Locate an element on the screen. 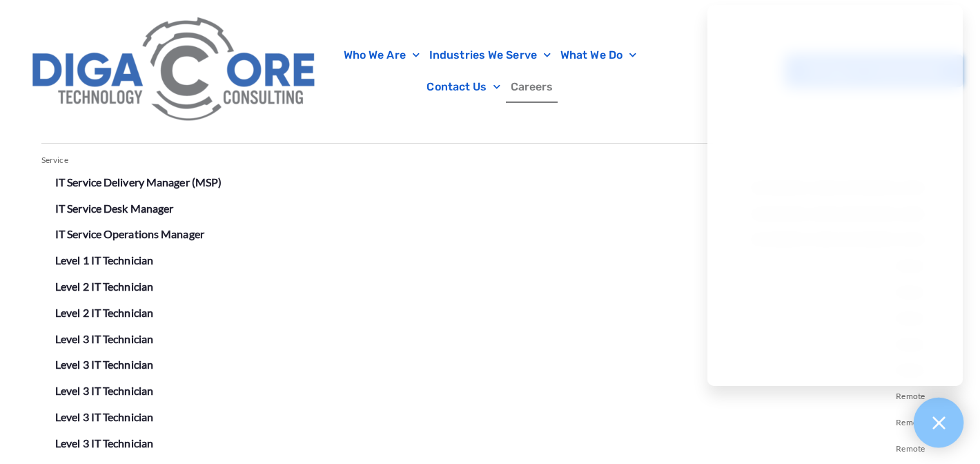  a: Level 1 IT Technician is located at coordinates (105, 260).